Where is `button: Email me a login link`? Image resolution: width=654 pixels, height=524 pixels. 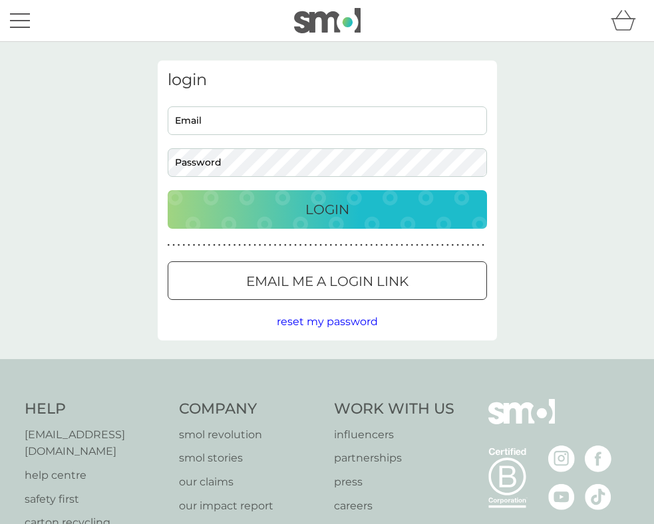 button: Email me a login link is located at coordinates (327, 281).